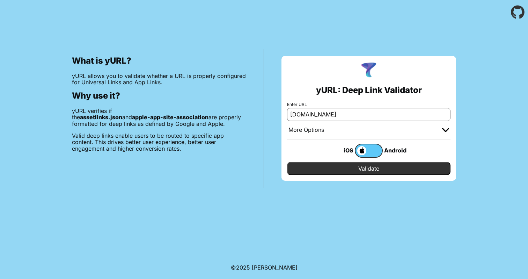  What do you see at coordinates (275, 267) in the screenshot?
I see `a: Michael Ibragimchayev's Personal Site` at bounding box center [275, 267].